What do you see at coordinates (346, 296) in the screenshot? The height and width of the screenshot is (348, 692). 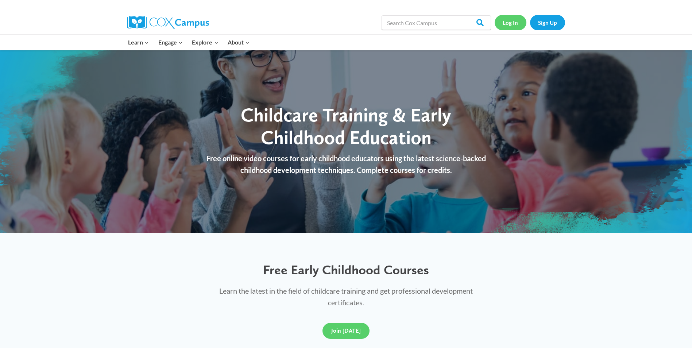 I see `p: Learn the latest in the field of childcare training and get professional development certificates.` at bounding box center [346, 296].